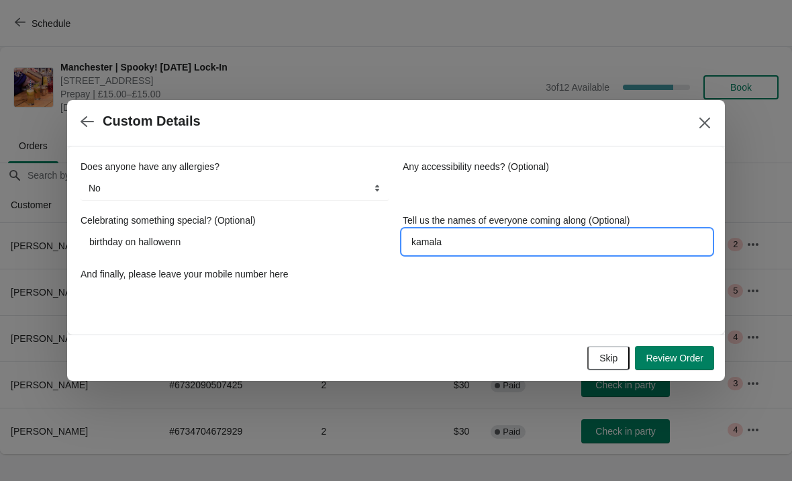 The width and height of the screenshot is (792, 481). What do you see at coordinates (184, 274) in the screenshot?
I see `label: And finally, please leave your mobile number here` at bounding box center [184, 274].